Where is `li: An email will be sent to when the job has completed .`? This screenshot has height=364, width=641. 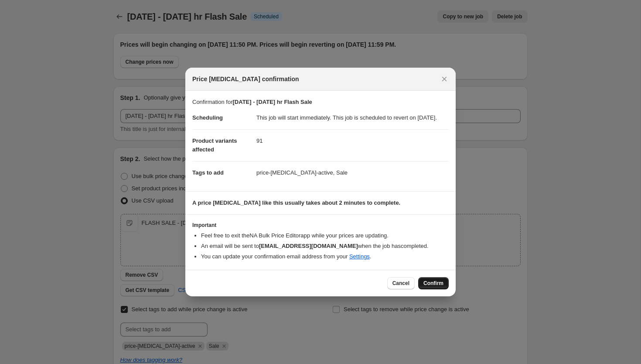
li: An email will be sent to when the job has completed . is located at coordinates (325, 246).